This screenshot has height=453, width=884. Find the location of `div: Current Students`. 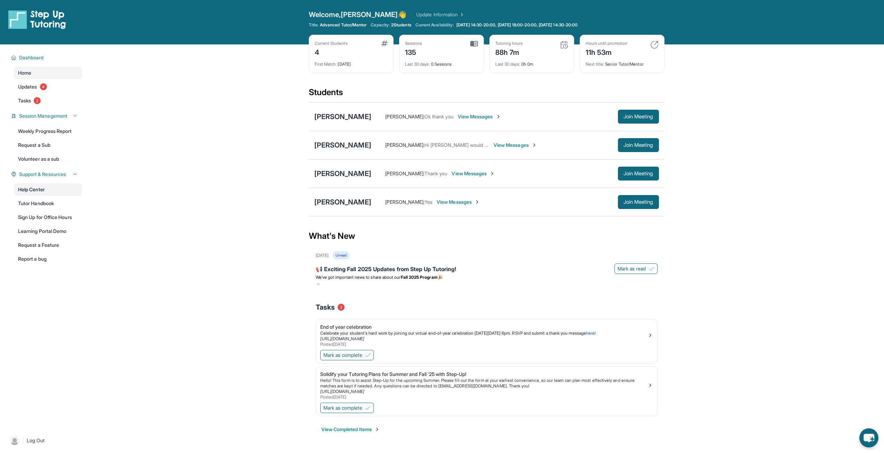

div: Current Students is located at coordinates (331, 43).